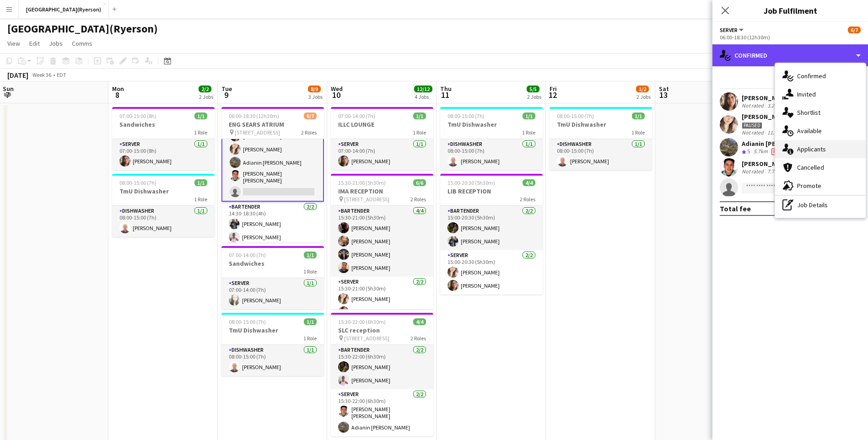 The image size is (868, 440). I want to click on span: 1/2, so click(642, 89).